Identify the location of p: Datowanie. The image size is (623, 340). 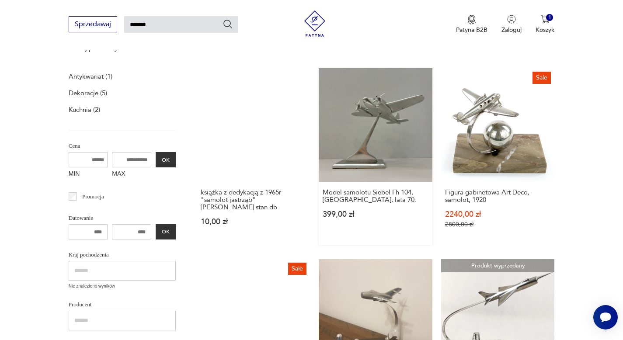
(122, 218).